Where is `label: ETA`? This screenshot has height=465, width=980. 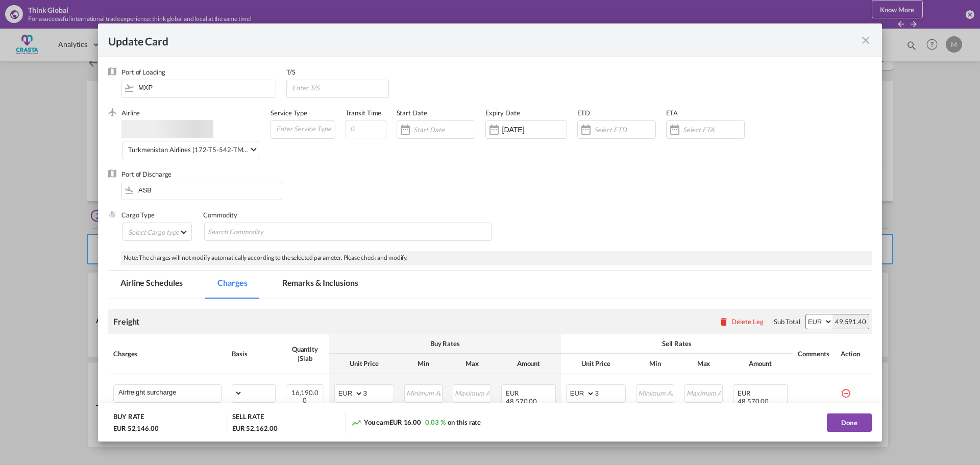
label: ETA is located at coordinates (672, 113).